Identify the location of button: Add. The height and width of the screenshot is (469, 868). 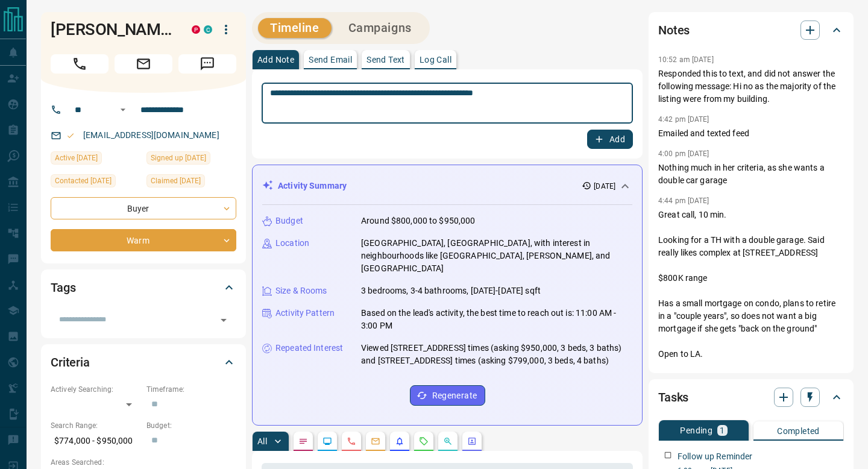
(610, 139).